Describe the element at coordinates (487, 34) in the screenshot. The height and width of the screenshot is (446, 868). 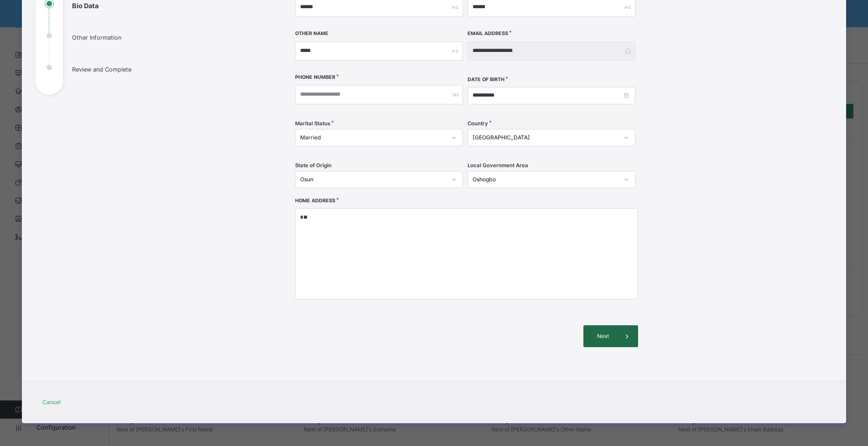
I see `label: Email Address` at that location.